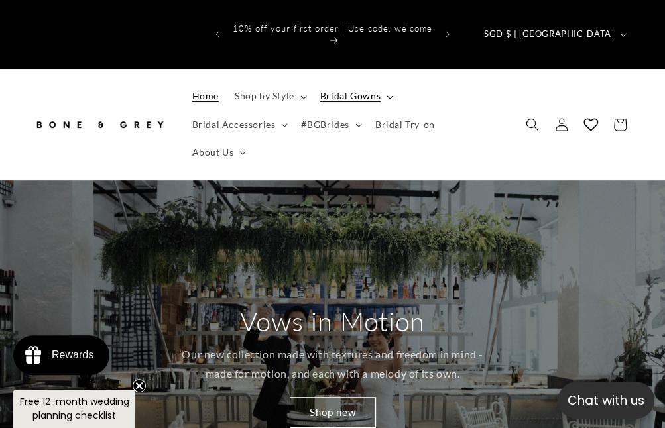  Describe the element at coordinates (332, 321) in the screenshot. I see `h2: Vows in Motion` at that location.